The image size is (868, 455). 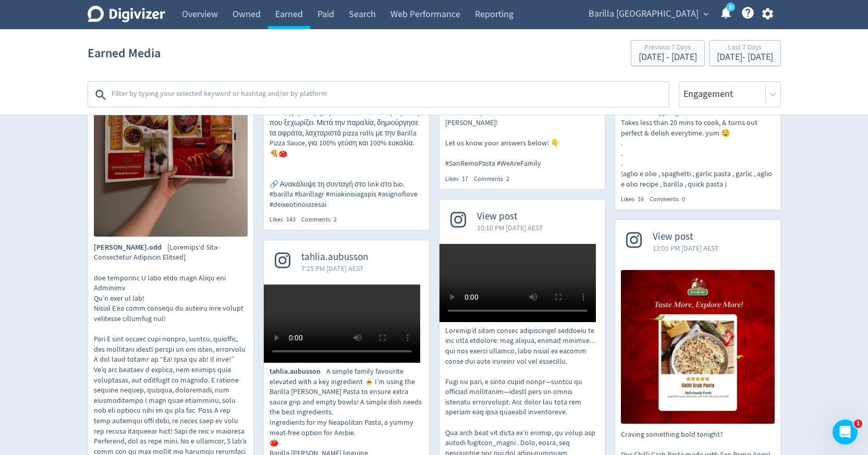 What do you see at coordinates (124, 53) in the screenshot?
I see `h1: Earned Media` at bounding box center [124, 53].